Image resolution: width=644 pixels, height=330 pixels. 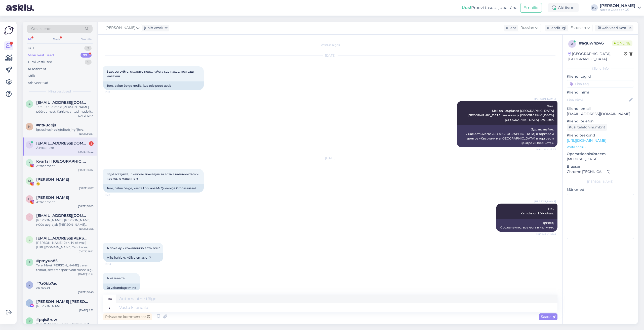 What do you see at coordinates (37, 69) in the screenshot?
I see `div: AI Assistent` at bounding box center [37, 69].